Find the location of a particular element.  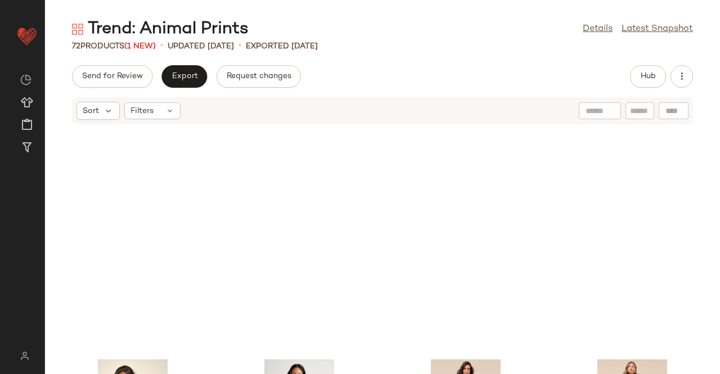

span: Sort is located at coordinates (91, 111).